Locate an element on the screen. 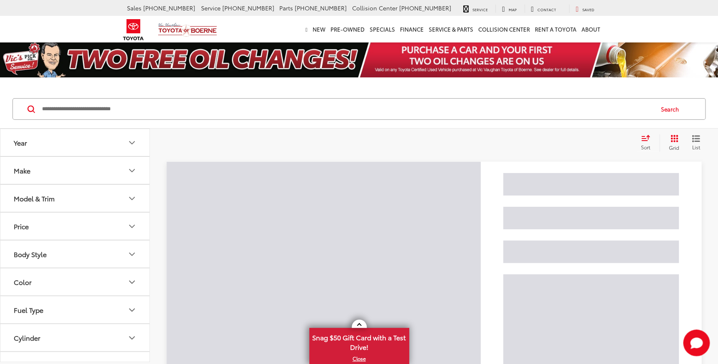  input: Search by Make, Model, or Keyword is located at coordinates (347, 109).